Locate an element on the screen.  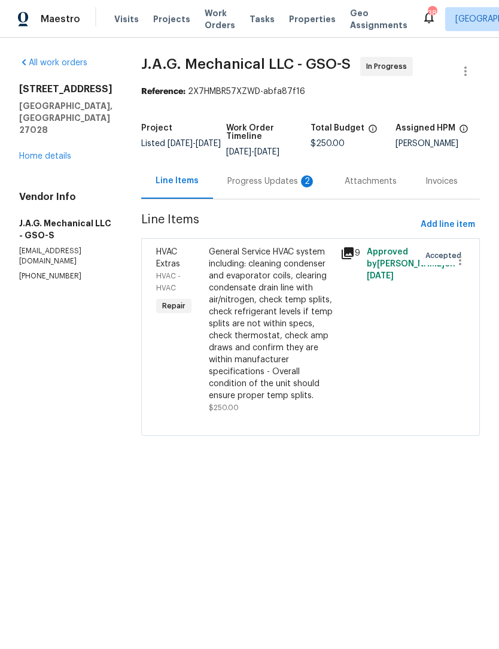
b: Reference: is located at coordinates (163, 92).